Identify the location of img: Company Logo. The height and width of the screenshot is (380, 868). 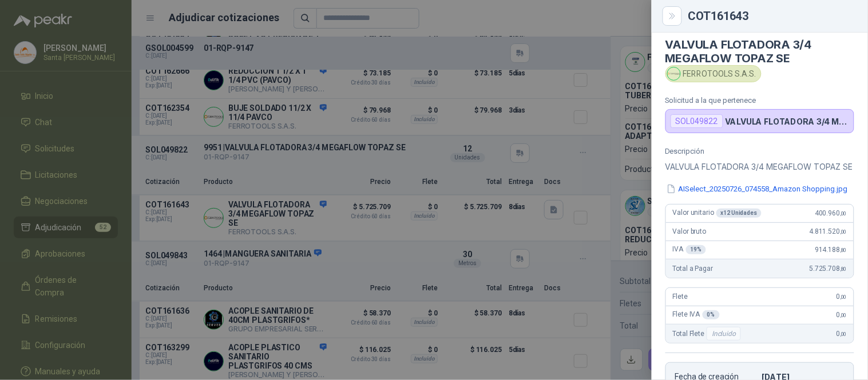
(674, 74).